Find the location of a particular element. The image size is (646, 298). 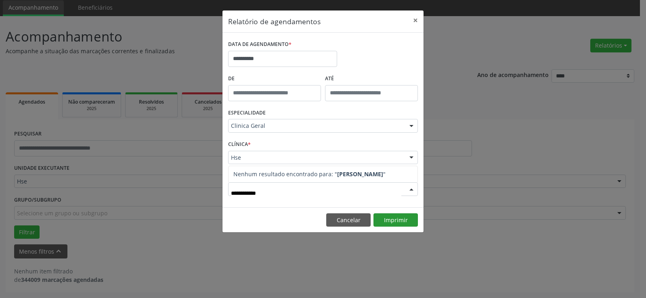

label: DATA DE AGENDAMENTO is located at coordinates (260, 44).